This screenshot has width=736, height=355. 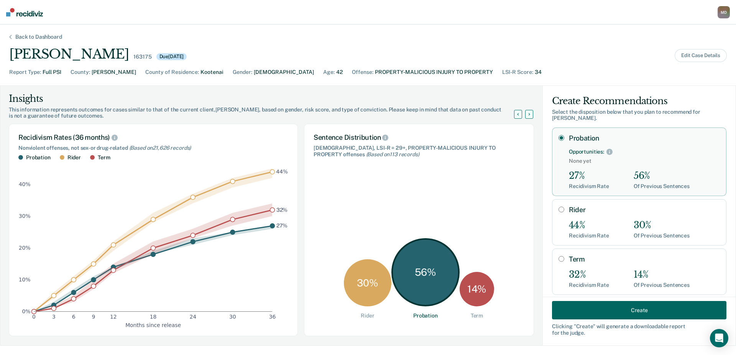 What do you see at coordinates (266, 99) in the screenshot?
I see `div: Insights` at bounding box center [266, 99].